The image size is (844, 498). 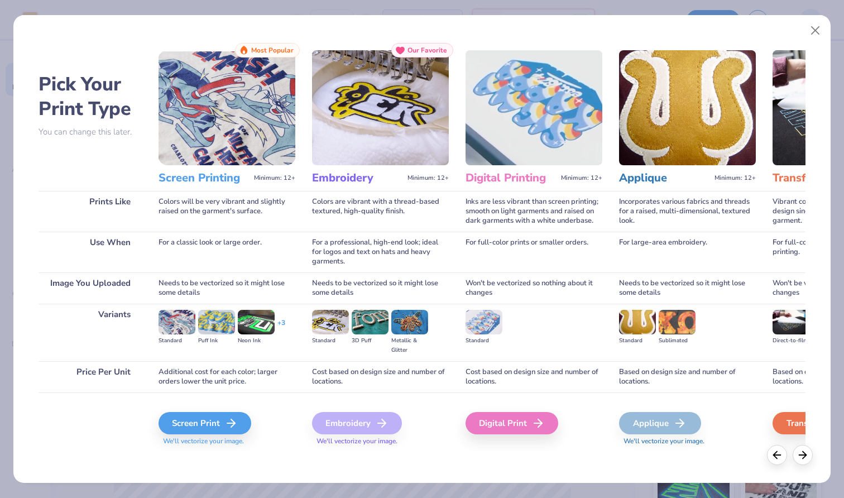 What do you see at coordinates (533, 252) in the screenshot?
I see `div: For full-color prints or smaller orders.` at bounding box center [533, 252].